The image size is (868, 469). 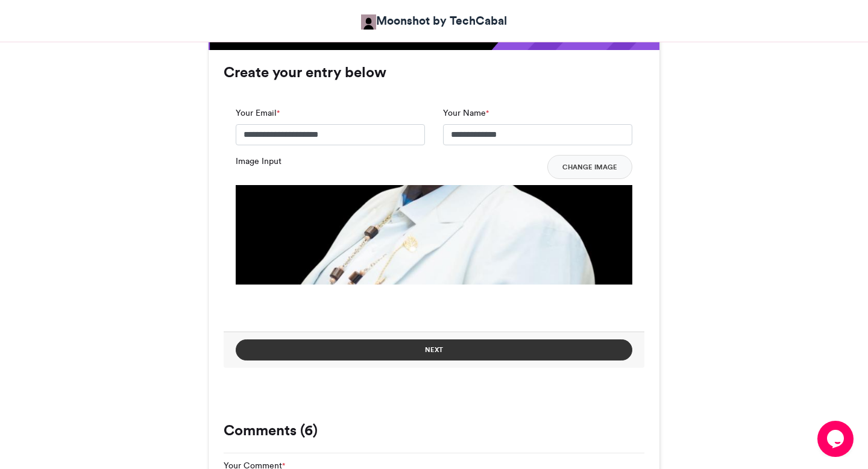 I want to click on a: Moonshot by TechCabal, so click(x=434, y=20).